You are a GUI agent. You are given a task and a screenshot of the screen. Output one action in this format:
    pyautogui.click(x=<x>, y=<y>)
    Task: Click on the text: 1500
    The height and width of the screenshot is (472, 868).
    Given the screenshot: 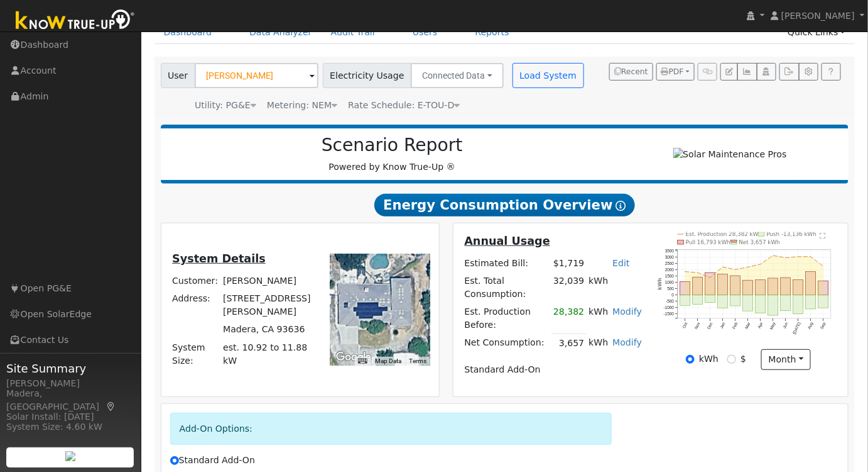 What is the action you would take?
    pyautogui.click(x=670, y=276)
    